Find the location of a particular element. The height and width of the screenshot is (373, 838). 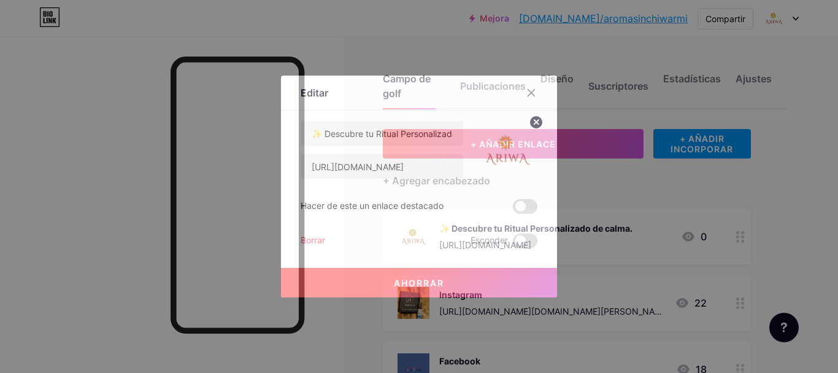

button: Ahorrar is located at coordinates (419, 282).